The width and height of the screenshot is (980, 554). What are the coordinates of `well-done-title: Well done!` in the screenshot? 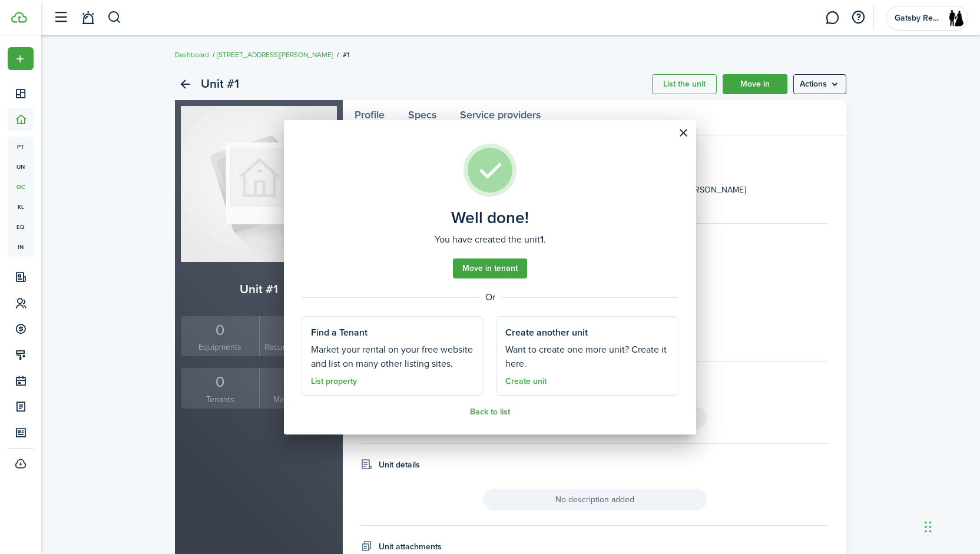 It's located at (490, 218).